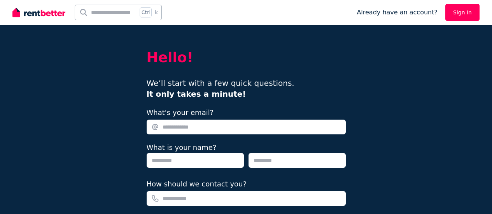 The width and height of the screenshot is (492, 214). I want to click on a: Sign In, so click(463, 12).